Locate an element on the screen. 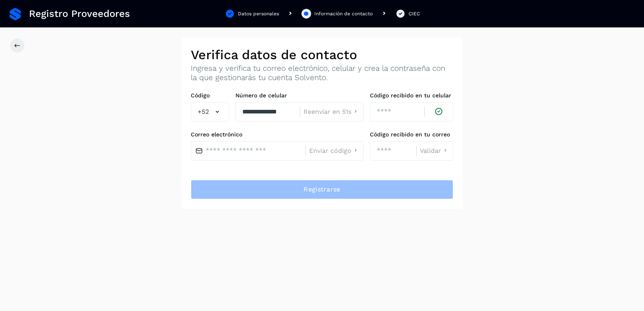 Image resolution: width=644 pixels, height=311 pixels. div: CIEC is located at coordinates (414, 14).